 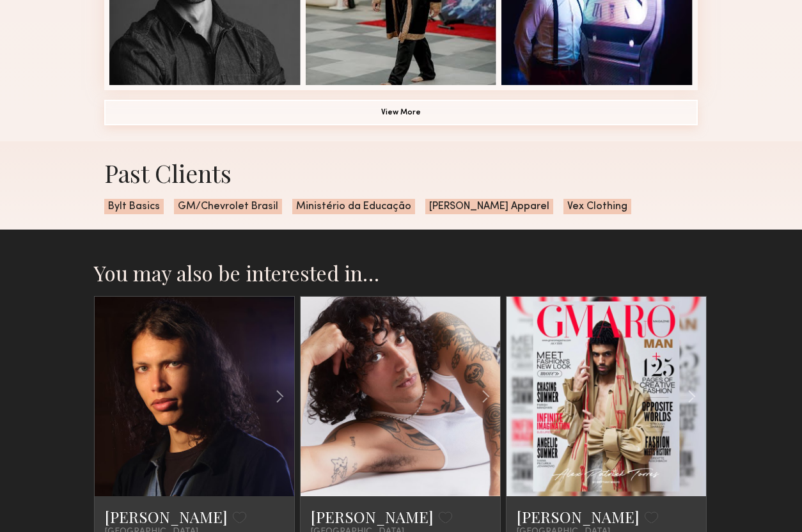 What do you see at coordinates (353, 206) in the screenshot?
I see `span: Ministério da Educação` at bounding box center [353, 206].